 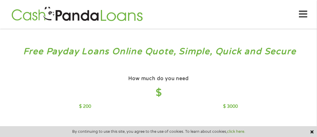 I want to click on a: click here., so click(x=236, y=132).